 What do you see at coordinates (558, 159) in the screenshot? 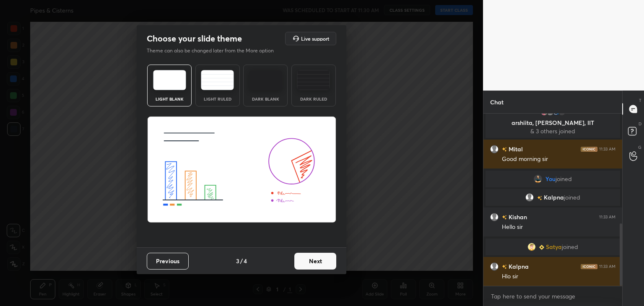
I see `div: Good morning sir` at bounding box center [558, 159].